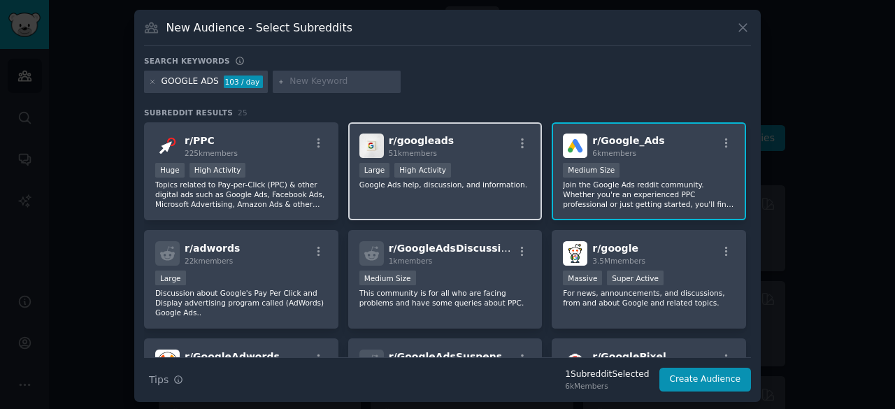  I want to click on span: 51k members, so click(413, 153).